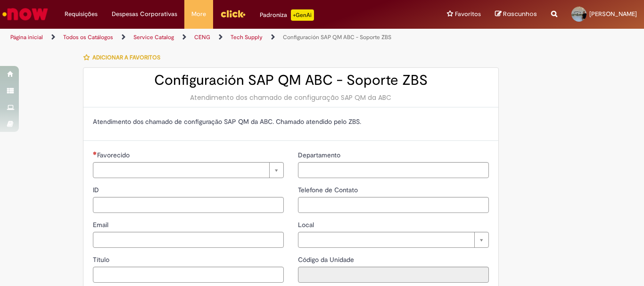  What do you see at coordinates (394, 171) in the screenshot?
I see `input: Departamento` at bounding box center [394, 171].